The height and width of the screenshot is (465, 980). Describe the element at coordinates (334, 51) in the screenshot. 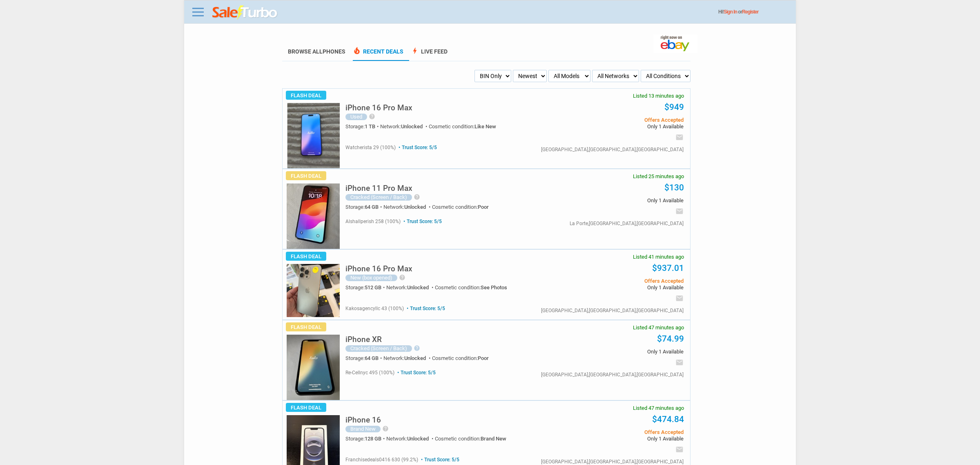

I see `span: Phones` at that location.